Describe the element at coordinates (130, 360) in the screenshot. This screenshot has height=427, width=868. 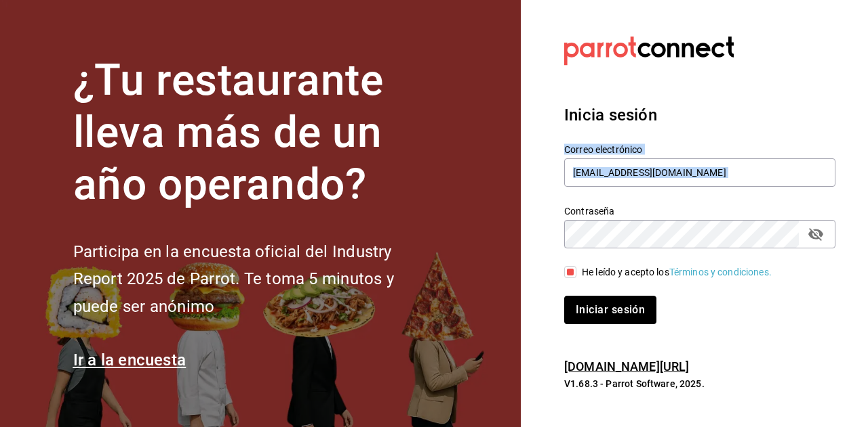
I see `a: Ir a la encuesta` at that location.